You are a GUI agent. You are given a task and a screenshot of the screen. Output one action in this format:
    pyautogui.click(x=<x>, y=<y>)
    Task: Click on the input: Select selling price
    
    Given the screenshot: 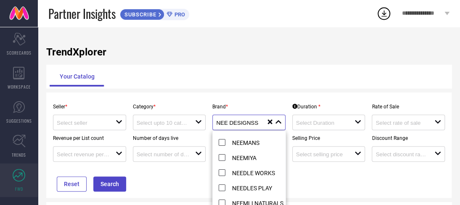 What is the action you would take?
    pyautogui.click(x=322, y=154)
    